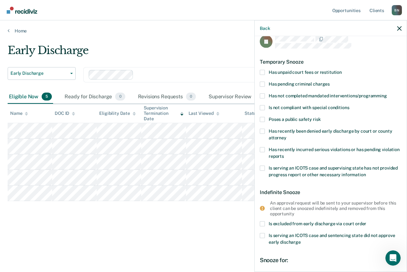 This screenshot has height=272, width=407. What do you see at coordinates (330, 134) in the screenshot?
I see `span: Has recently been denied early discharge by court or county attorney` at bounding box center [330, 134].